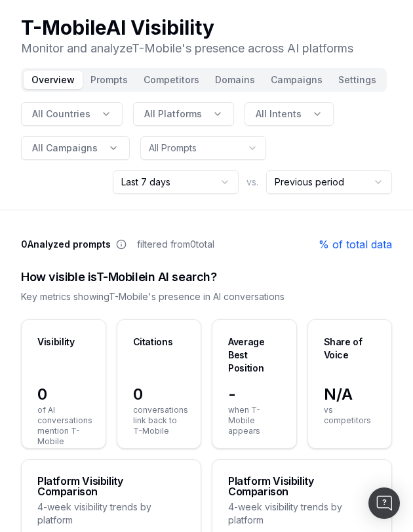 Image resolution: width=413 pixels, height=532 pixels. What do you see at coordinates (206, 296) in the screenshot?
I see `div: Key metrics showing T-Mobile 's presence in AI conversations` at bounding box center [206, 296].